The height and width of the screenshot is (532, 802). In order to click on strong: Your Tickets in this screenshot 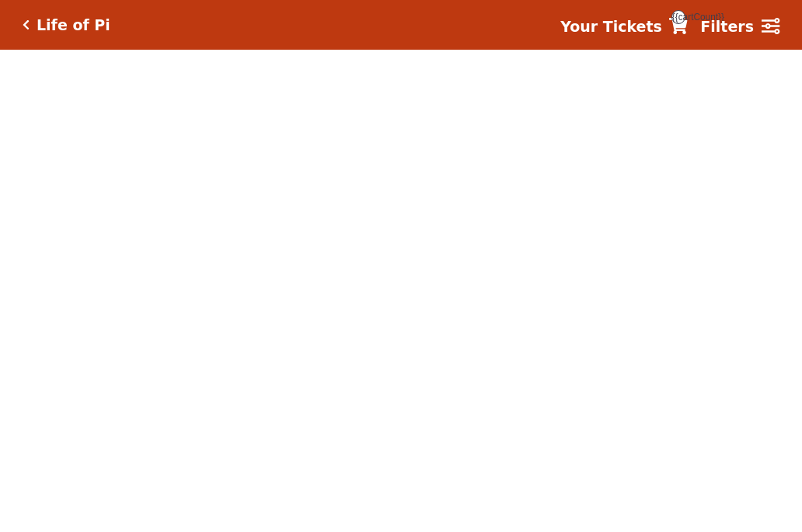, I will do `click(611, 27)`.